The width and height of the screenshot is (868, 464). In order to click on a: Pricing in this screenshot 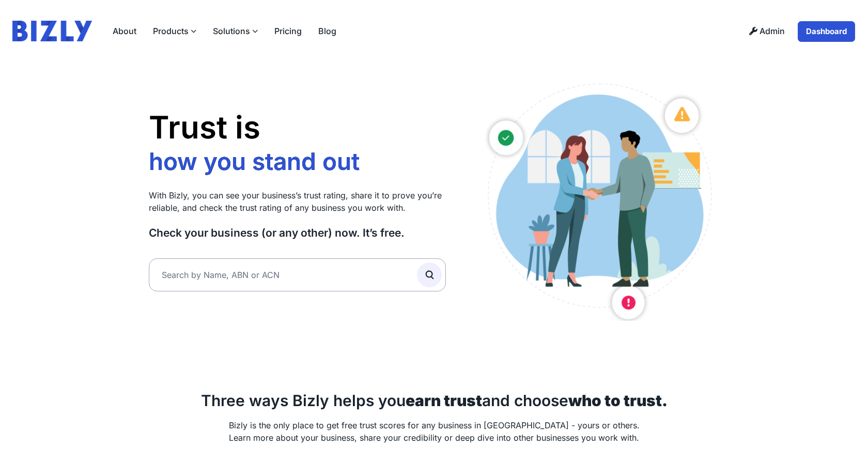, I will do `click(288, 31)`.